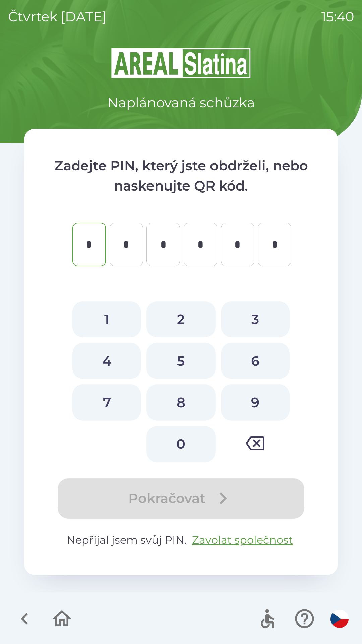  Describe the element at coordinates (255, 319) in the screenshot. I see `button: 3` at that location.